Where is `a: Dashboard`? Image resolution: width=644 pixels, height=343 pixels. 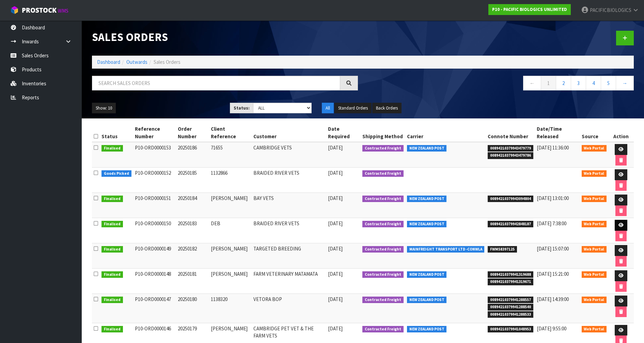 a: Dashboard is located at coordinates (108, 62).